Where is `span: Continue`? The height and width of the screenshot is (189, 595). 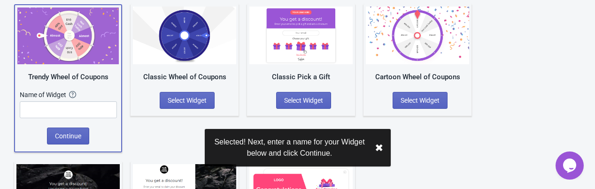
span: Continue is located at coordinates (68, 136).